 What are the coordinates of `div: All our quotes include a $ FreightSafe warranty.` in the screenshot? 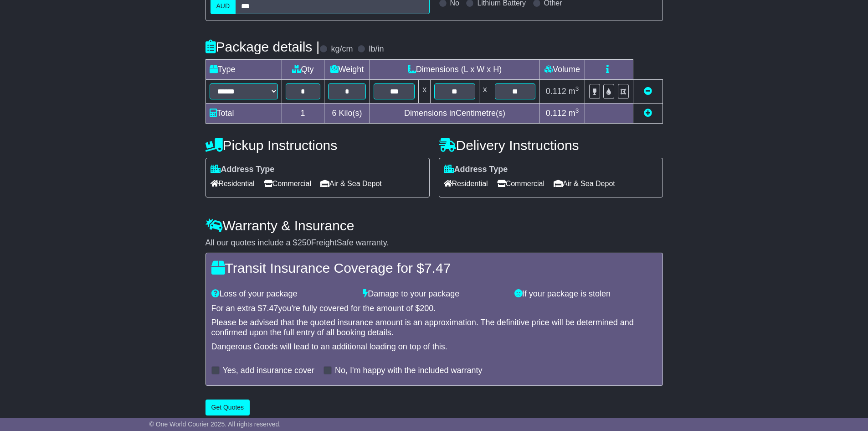 It's located at (434, 243).